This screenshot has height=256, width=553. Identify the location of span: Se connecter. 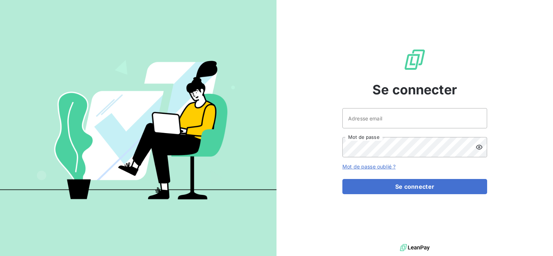
(415, 90).